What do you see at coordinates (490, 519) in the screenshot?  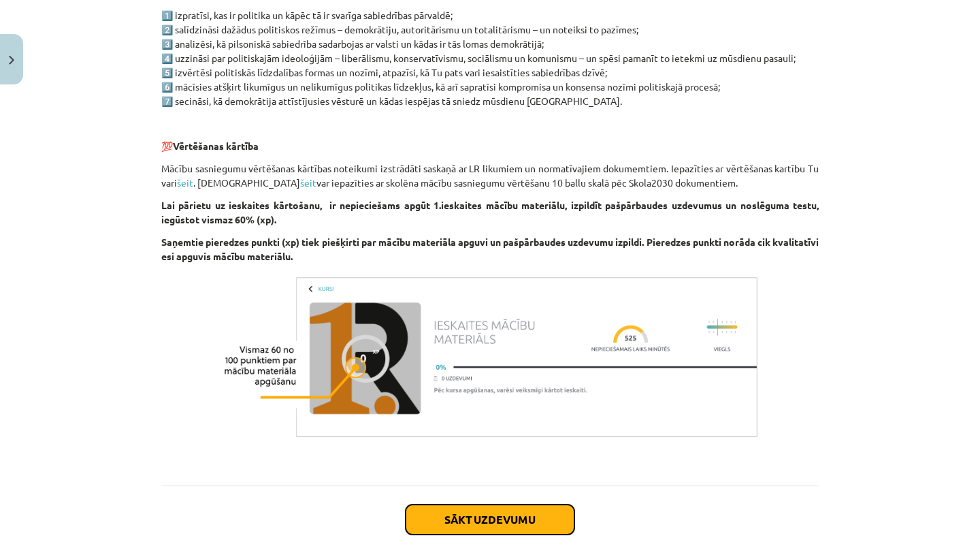 I see `button: Sākt uzdevumu` at bounding box center [490, 519].